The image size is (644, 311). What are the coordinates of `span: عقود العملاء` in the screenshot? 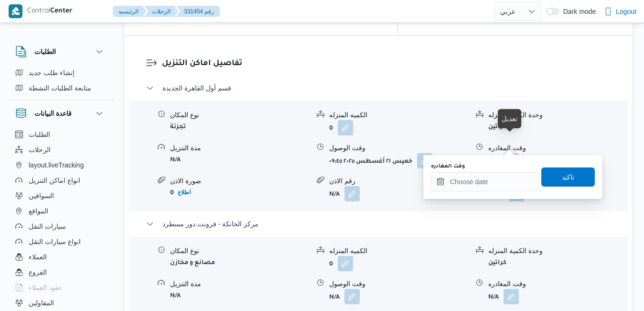 It's located at (46, 287).